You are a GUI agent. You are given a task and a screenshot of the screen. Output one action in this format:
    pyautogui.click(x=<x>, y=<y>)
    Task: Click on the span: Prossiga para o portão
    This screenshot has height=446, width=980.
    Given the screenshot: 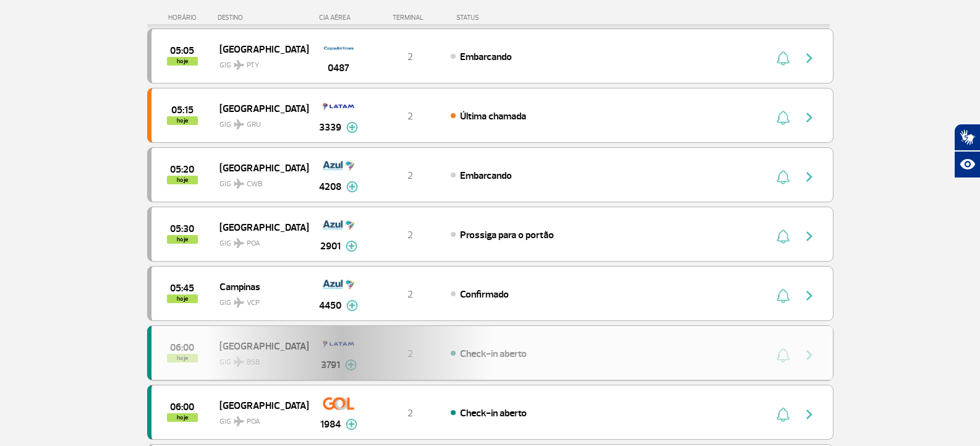 What is the action you would take?
    pyautogui.click(x=507, y=235)
    